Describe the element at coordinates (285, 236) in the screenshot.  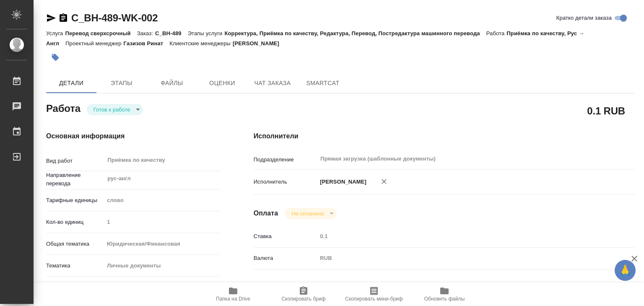
I see `p: Ставка` at that location.